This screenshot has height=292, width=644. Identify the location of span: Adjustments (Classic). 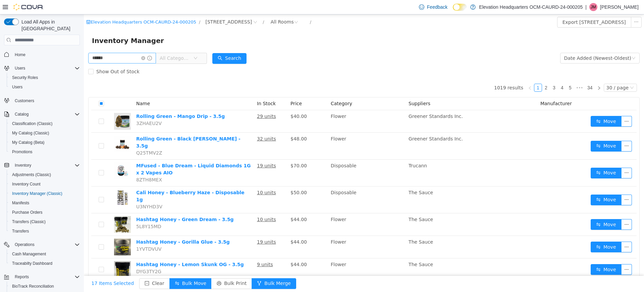
(44, 175).